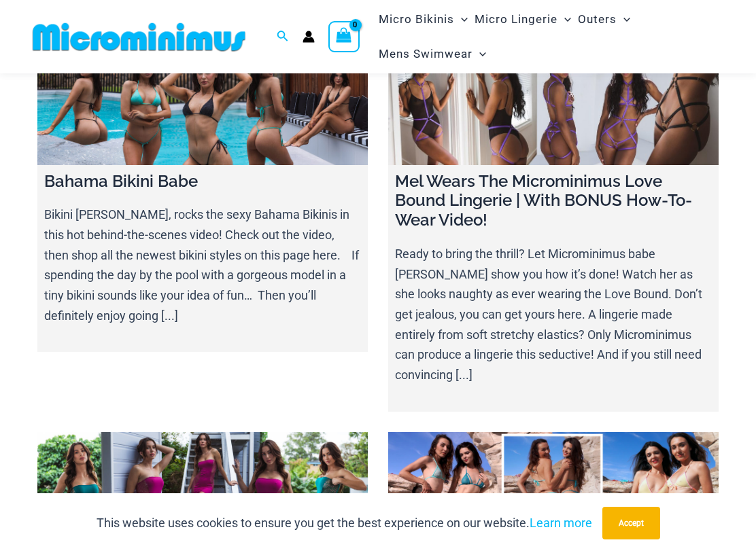 The height and width of the screenshot is (553, 756). What do you see at coordinates (344, 524) in the screenshot?
I see `p: This website uses cookies to ensure you get the best experience on our website.` at bounding box center [344, 524].